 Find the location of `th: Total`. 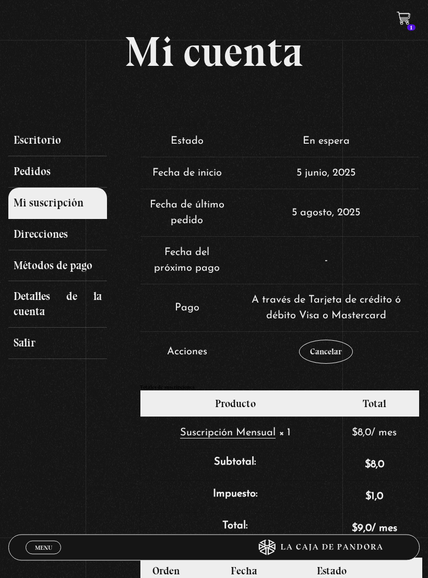

th: Total is located at coordinates (374, 404).